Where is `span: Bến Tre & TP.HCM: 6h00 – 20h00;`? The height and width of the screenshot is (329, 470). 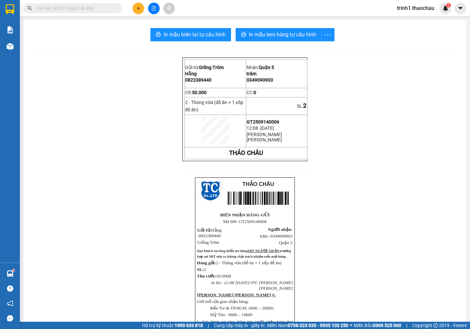
span: Bến Tre & TP.HCM: 6h00 – 20h00; is located at coordinates (242, 308).